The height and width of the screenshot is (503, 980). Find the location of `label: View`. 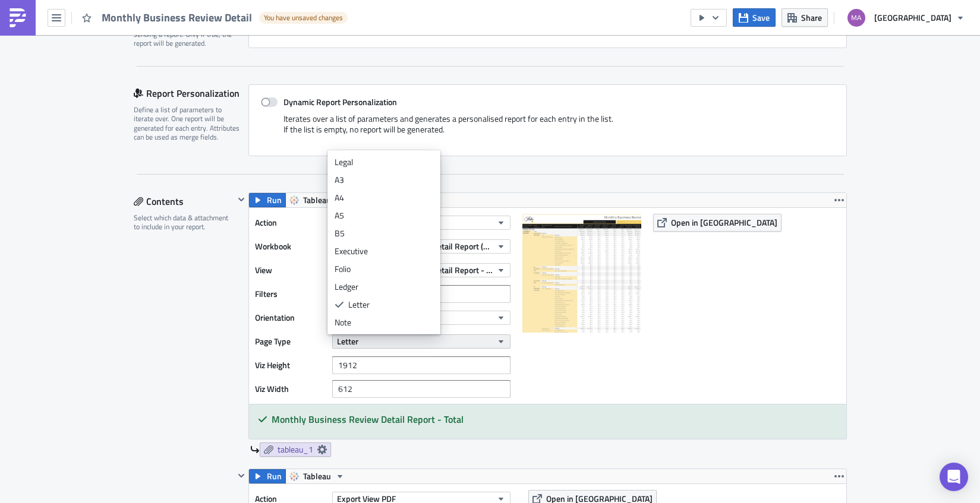

label: View is located at coordinates (291, 271).